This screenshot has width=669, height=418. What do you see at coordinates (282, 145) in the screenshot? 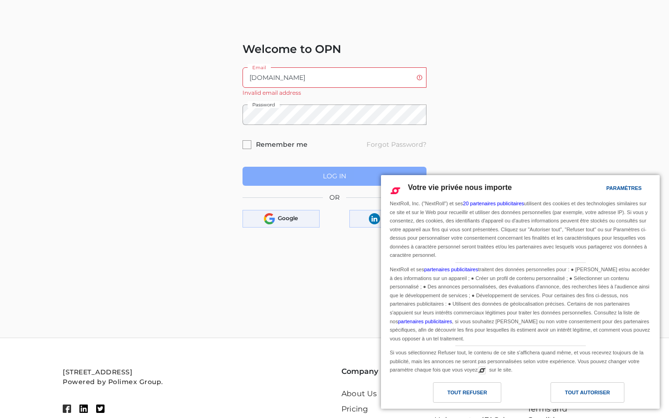
I see `span: Remember me` at bounding box center [282, 145].